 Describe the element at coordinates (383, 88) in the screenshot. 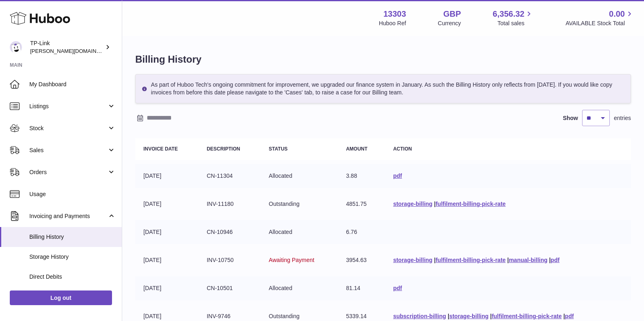

I see `div: As part of Huboo Tech's ongoing commitment for improvement, we upgraded our finance system in Jan...` at that location.